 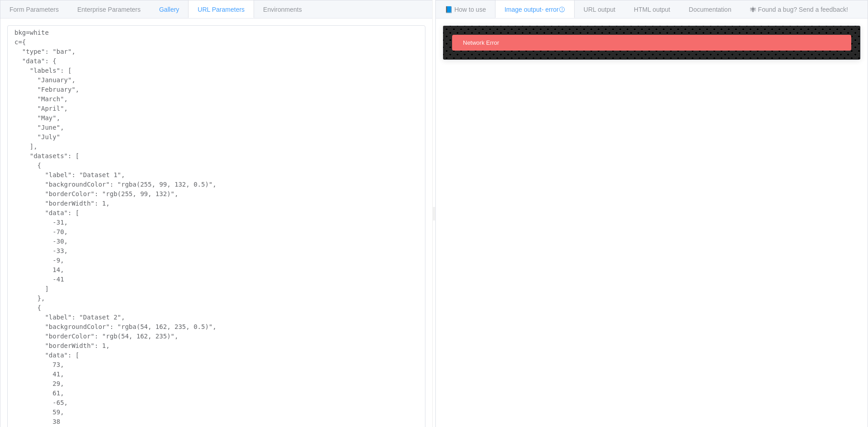 I want to click on span: - error, so click(x=553, y=10).